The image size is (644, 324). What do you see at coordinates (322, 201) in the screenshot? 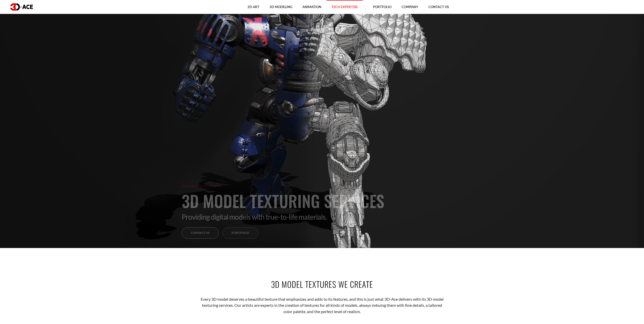
I see `h1: 3D Model Texturing Services` at bounding box center [322, 201].